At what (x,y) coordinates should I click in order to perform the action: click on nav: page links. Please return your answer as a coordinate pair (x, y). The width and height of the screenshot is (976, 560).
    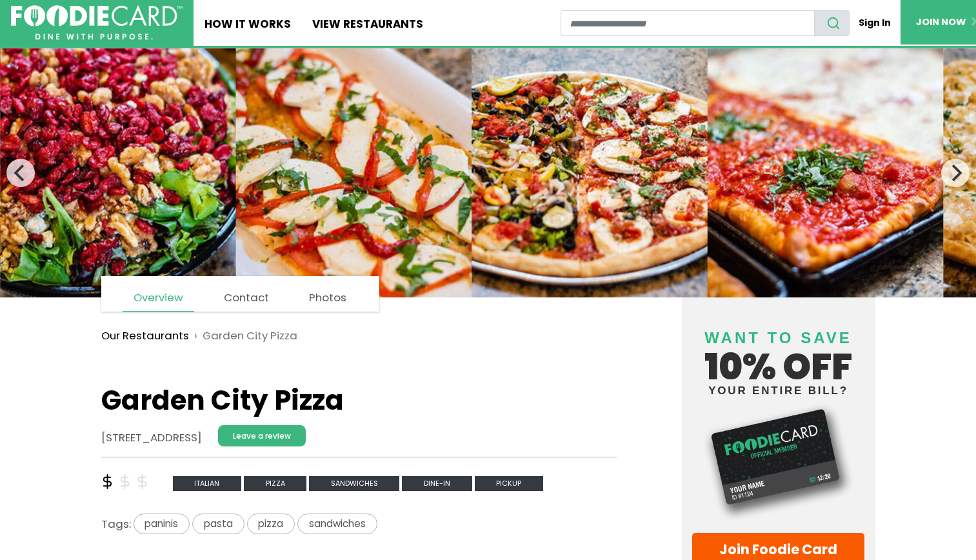
    Looking at the image, I should click on (240, 294).